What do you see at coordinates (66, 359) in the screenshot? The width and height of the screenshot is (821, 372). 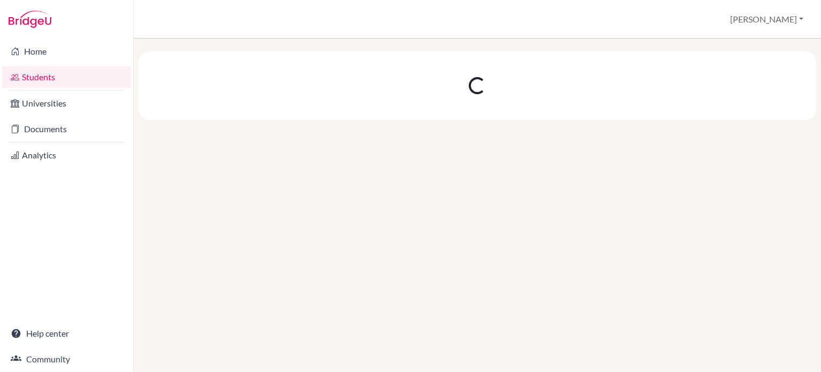 I see `a: Community` at bounding box center [66, 359].